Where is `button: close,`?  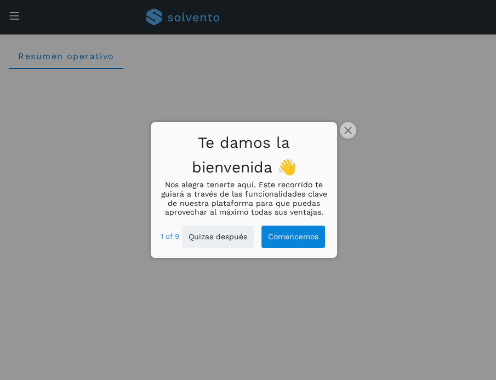
button: close, is located at coordinates (348, 130).